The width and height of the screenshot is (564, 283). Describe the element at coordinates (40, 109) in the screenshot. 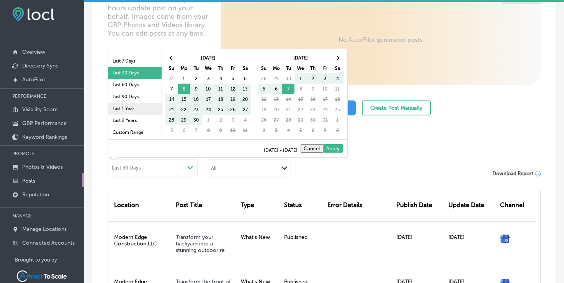

I see `p: Visibility Score` at that location.